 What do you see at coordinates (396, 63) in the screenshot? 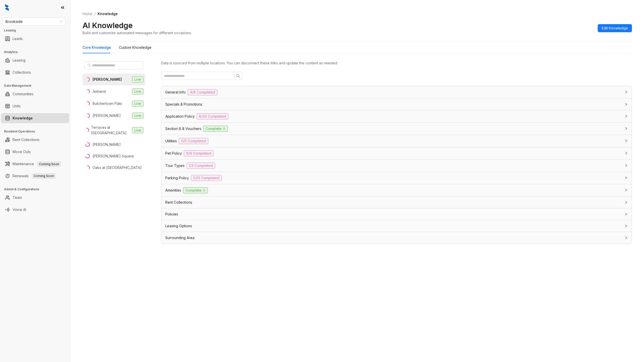
I see `div: Data is sourced from multiple locations. You can disconnect these links and update the content as...` at bounding box center [396, 63].